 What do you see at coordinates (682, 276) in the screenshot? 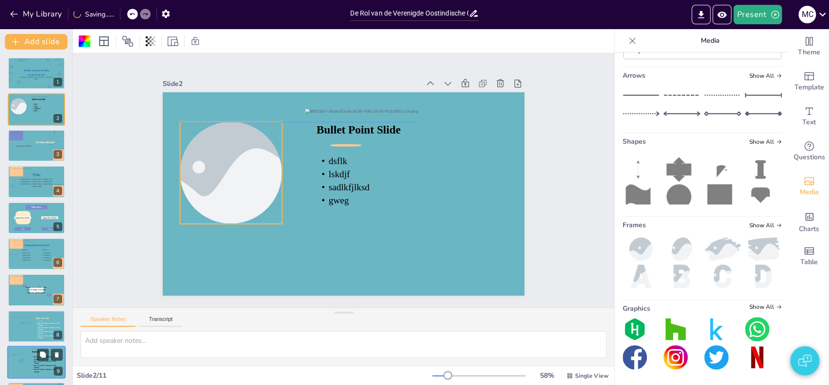
I see `img: b.png` at bounding box center [682, 276].